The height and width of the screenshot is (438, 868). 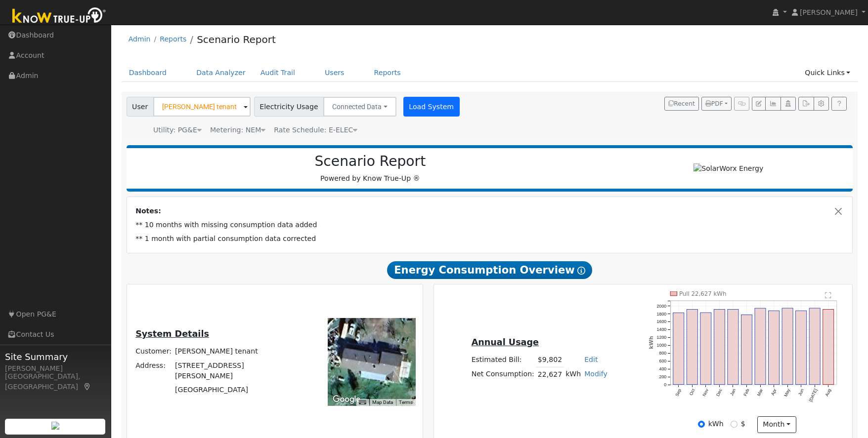 What do you see at coordinates (661, 329) in the screenshot?
I see `text: 1400` at bounding box center [661, 329].